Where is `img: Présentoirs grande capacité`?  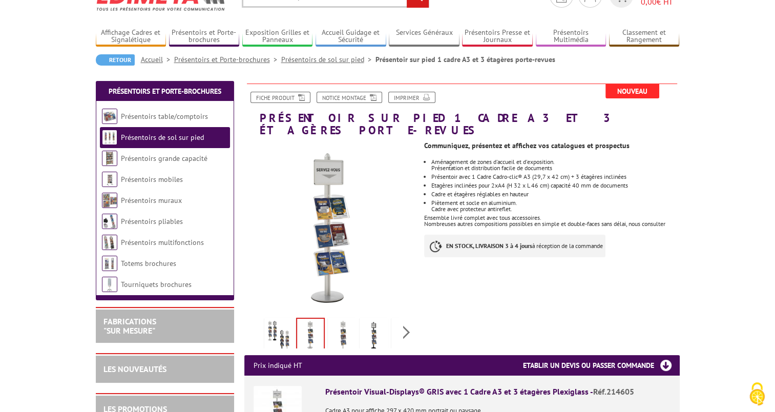
img: Présentoirs grande capacité is located at coordinates (110, 158).